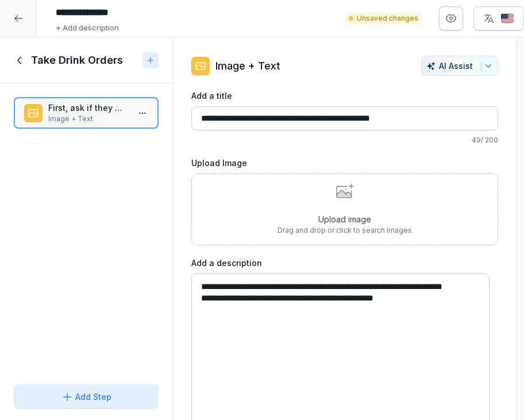 This screenshot has width=524, height=420. I want to click on label: Upload Image, so click(345, 162).